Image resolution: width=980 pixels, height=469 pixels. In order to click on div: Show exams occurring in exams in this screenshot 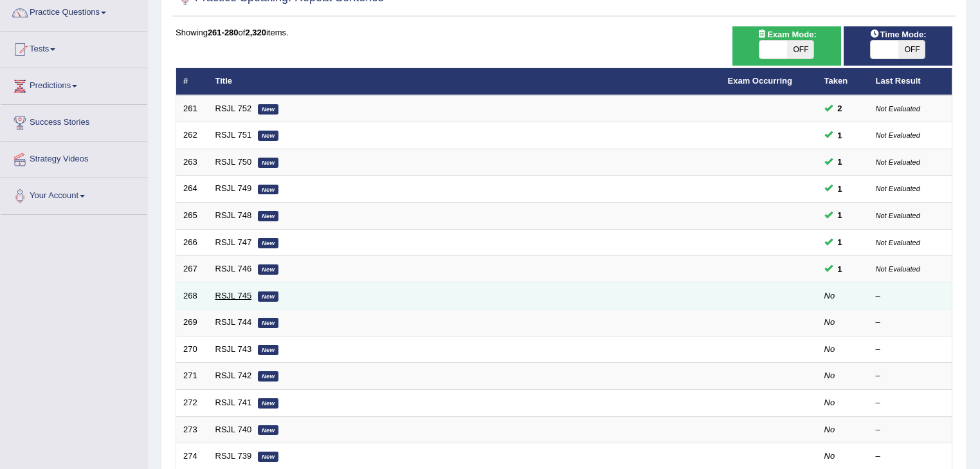, I will do `click(786, 46)`.